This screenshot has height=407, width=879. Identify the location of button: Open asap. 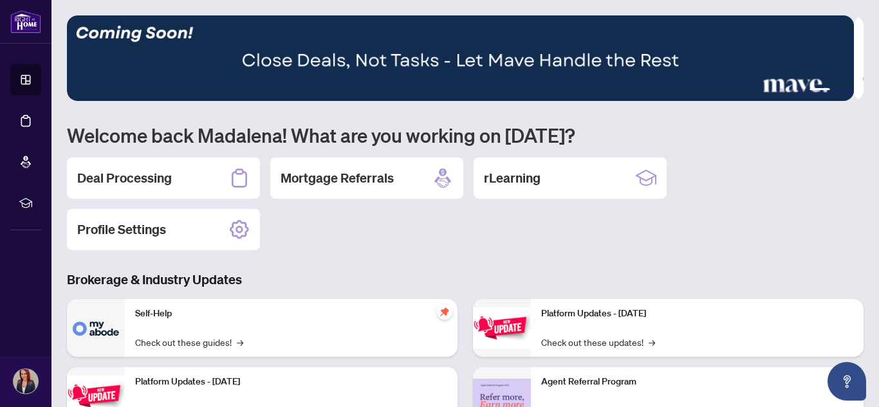
(846, 381).